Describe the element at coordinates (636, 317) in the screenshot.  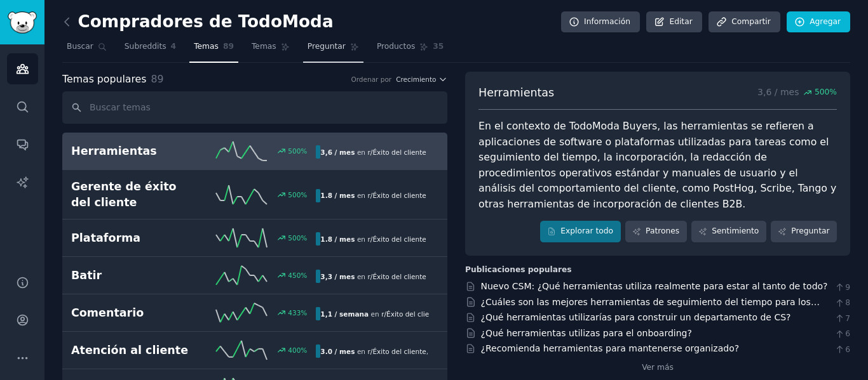
I see `a: ¿Qué herramientas utilizarías para construir un departamento de CS?` at that location.